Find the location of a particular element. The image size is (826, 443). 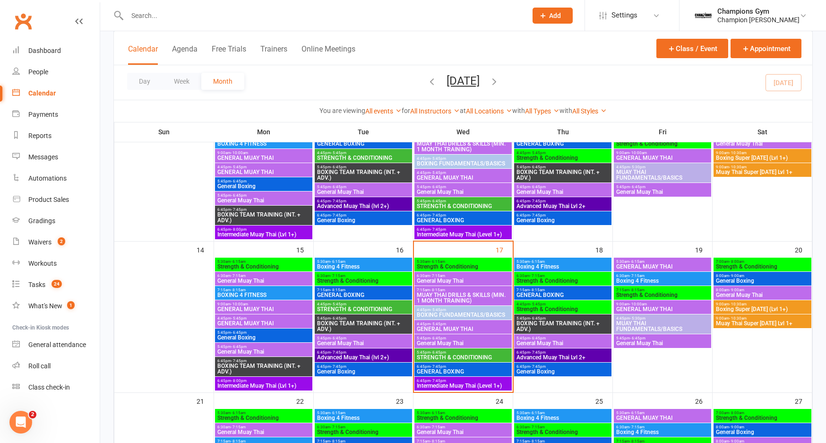

span: - 5:30pm is located at coordinates (637, 318).